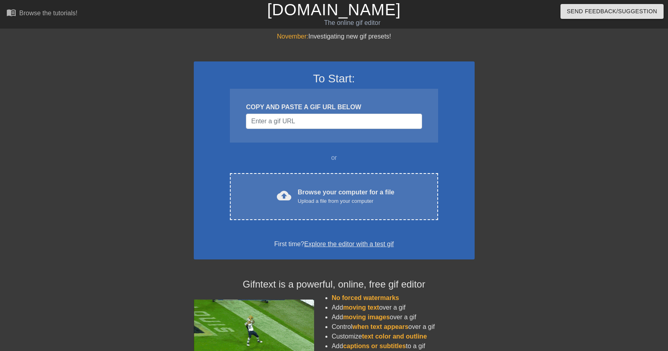 Image resolution: width=668 pixels, height=351 pixels. I want to click on div: or, so click(334, 158).